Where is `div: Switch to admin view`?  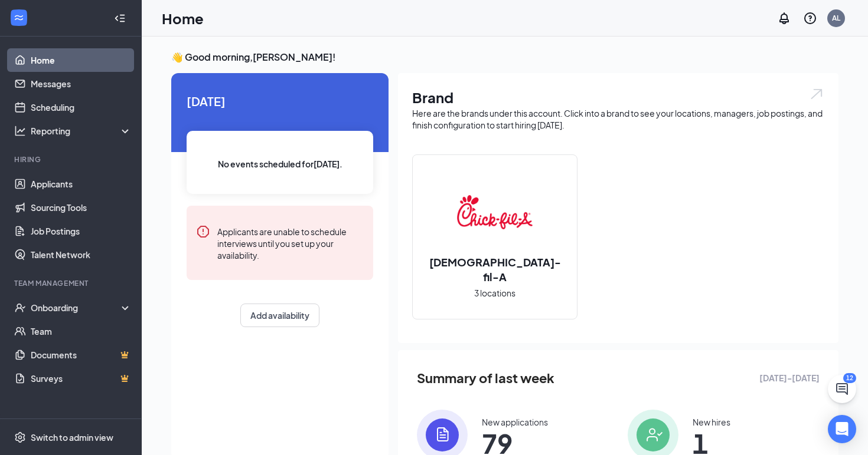
div: Switch to admin view is located at coordinates (72, 438).